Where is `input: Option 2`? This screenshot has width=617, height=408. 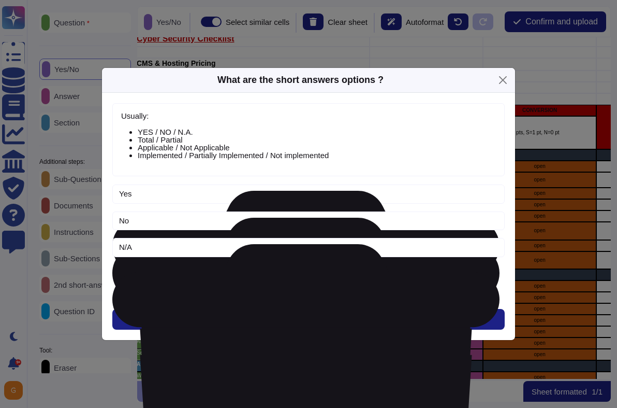
input: Option 2 is located at coordinates (309, 221).